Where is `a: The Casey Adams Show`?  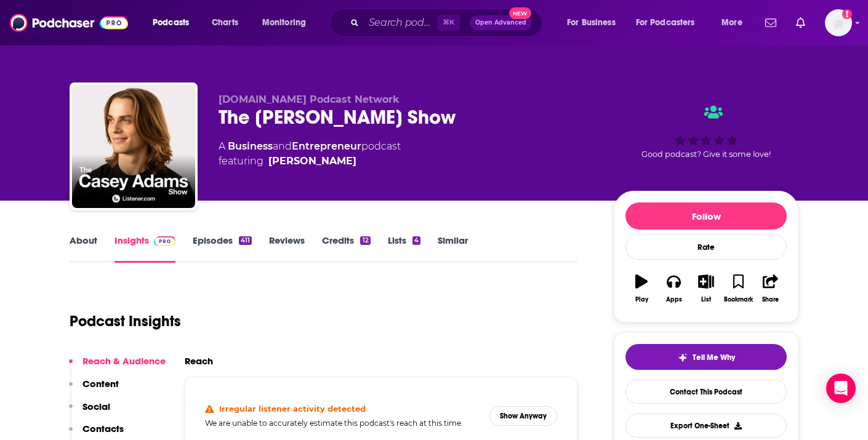
a: The Casey Adams Show is located at coordinates (133, 146).